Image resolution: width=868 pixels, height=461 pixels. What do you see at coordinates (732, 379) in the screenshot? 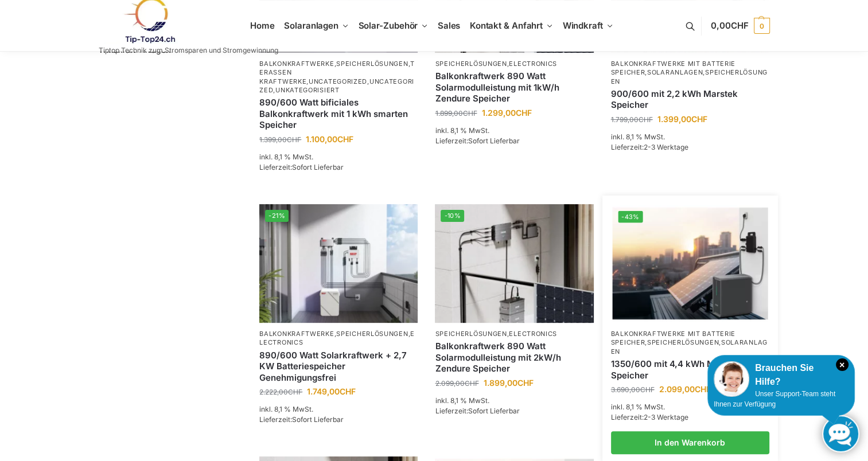
I see `img: Customer service` at bounding box center [732, 379].